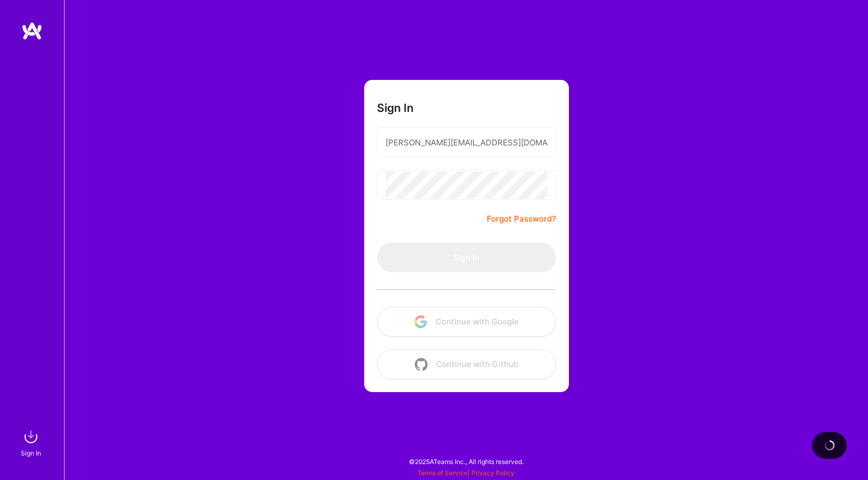 Image resolution: width=868 pixels, height=480 pixels. Describe the element at coordinates (395, 108) in the screenshot. I see `h3: Sign In` at that location.